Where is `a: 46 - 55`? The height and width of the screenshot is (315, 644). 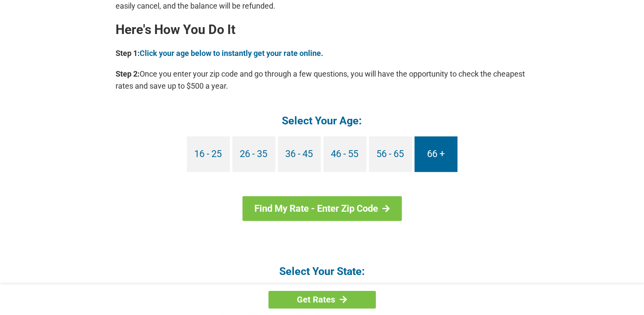 a: 46 - 55 is located at coordinates (344, 154).